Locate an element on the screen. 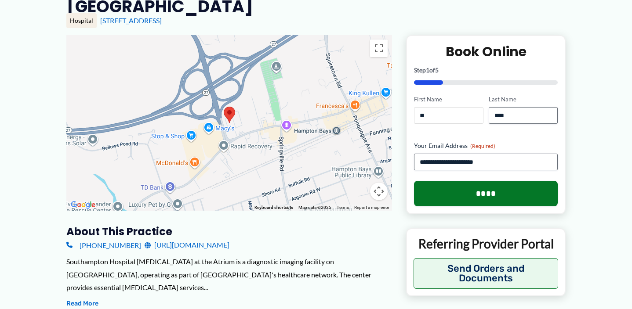 Image resolution: width=632 pixels, height=309 pixels. button: Map camera controls is located at coordinates (379, 192).